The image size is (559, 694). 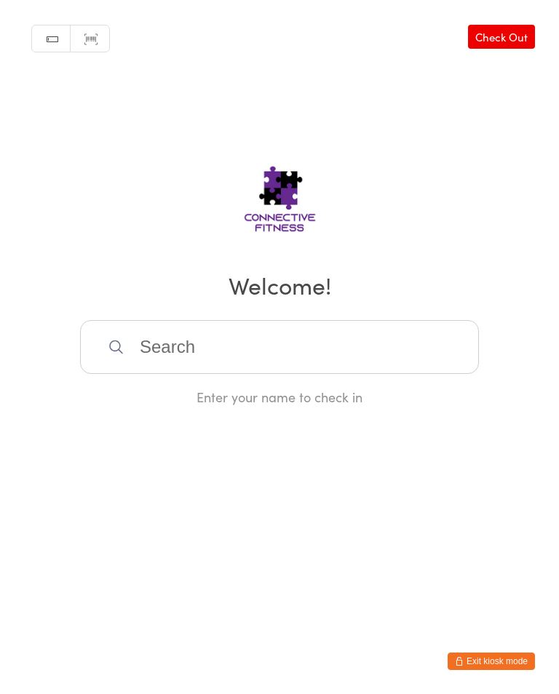 What do you see at coordinates (501, 36) in the screenshot?
I see `a: Check Out` at bounding box center [501, 36].